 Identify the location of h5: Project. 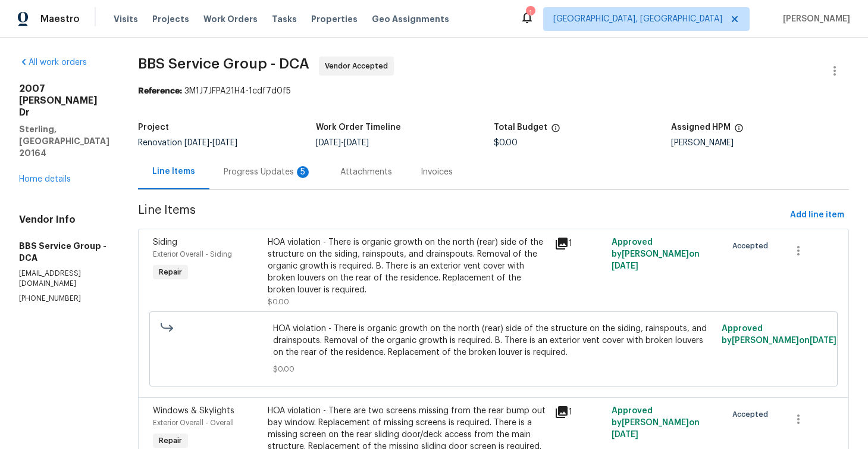
(153, 127).